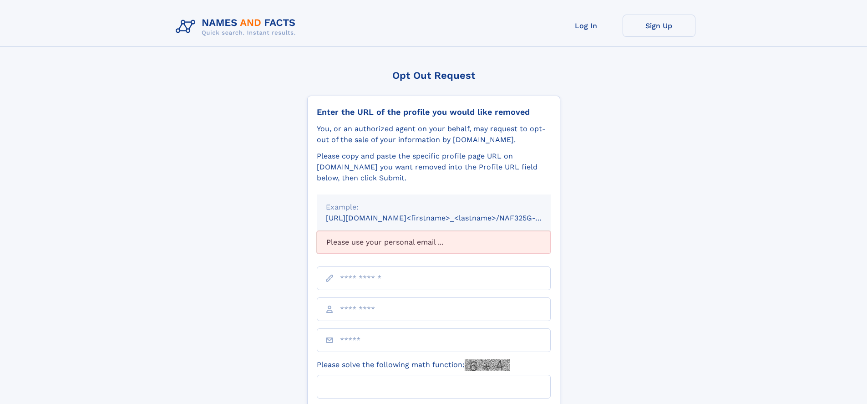 Image resolution: width=867 pixels, height=404 pixels. Describe the element at coordinates (434, 75) in the screenshot. I see `div: Opt Out Request` at that location.